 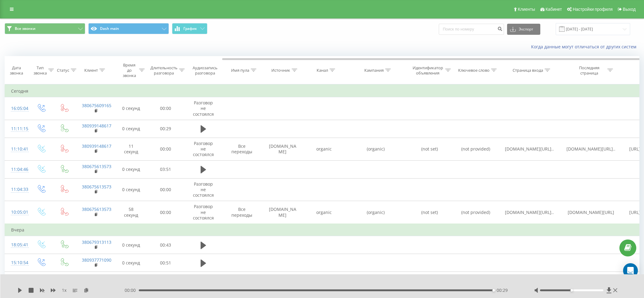 What do you see at coordinates (129, 70) in the screenshot?
I see `div: Время до звонка` at bounding box center [129, 70].